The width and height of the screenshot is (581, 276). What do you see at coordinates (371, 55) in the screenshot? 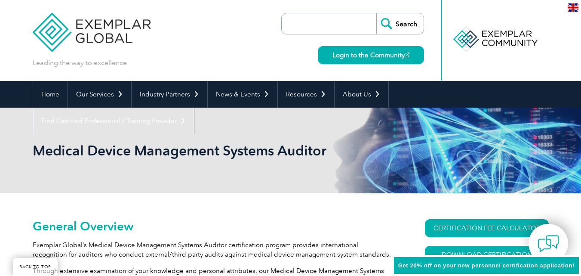
I see `a: Login to the Community` at bounding box center [371, 55].